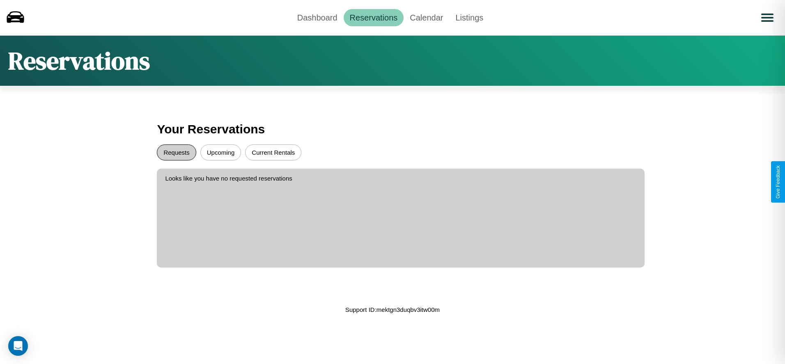 The width and height of the screenshot is (785, 364). I want to click on a: Dashboard, so click(317, 18).